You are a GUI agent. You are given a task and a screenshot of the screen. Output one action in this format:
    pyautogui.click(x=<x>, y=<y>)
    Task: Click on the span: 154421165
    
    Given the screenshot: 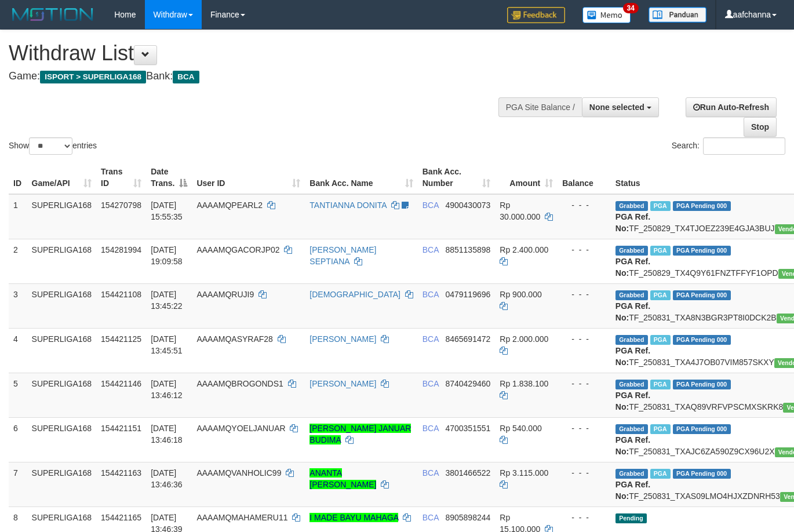 What is the action you would take?
    pyautogui.click(x=121, y=517)
    